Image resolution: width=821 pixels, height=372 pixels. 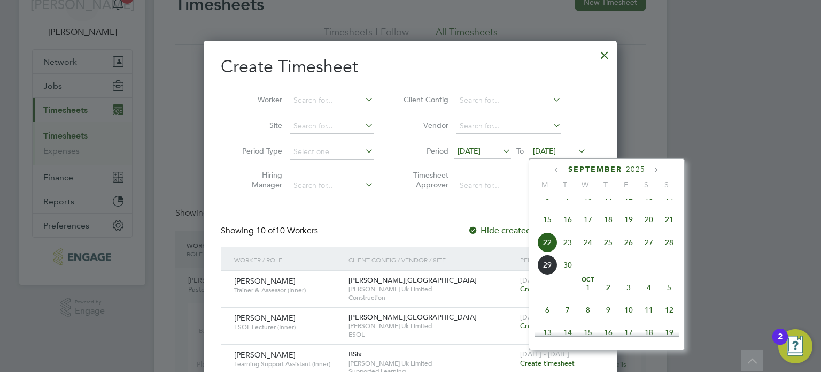 What do you see at coordinates (425, 99) in the screenshot?
I see `label: Client Config` at bounding box center [425, 99].